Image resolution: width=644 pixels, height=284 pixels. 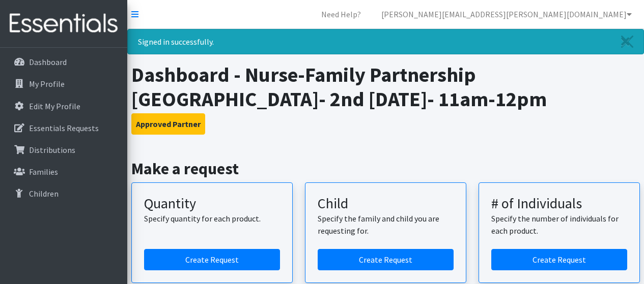 I want to click on h3: Quantity, so click(x=212, y=204).